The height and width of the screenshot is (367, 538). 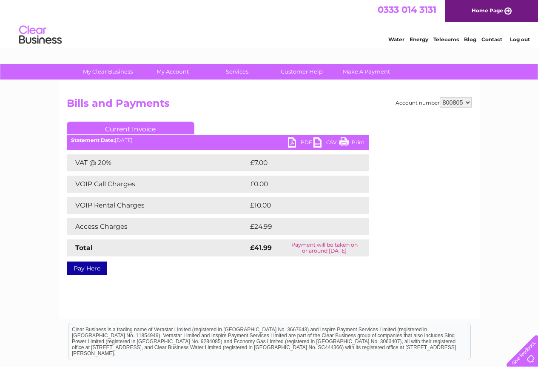 What do you see at coordinates (419, 39) in the screenshot?
I see `a: Energy` at bounding box center [419, 39].